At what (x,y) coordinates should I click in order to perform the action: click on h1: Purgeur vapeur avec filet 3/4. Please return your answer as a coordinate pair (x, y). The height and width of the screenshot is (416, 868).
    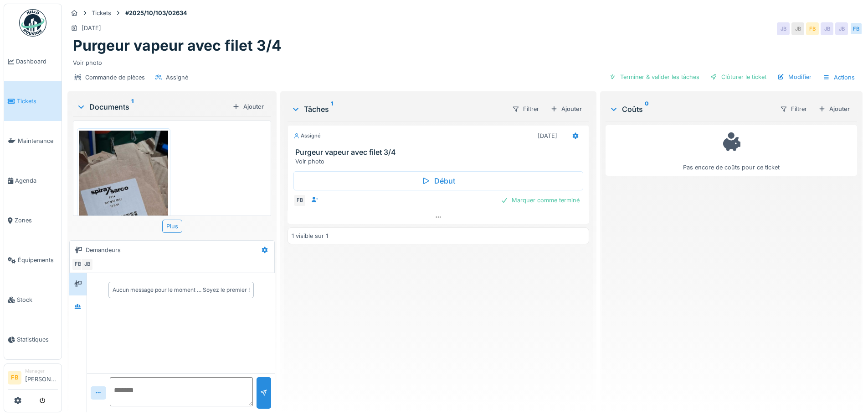
    Looking at the image, I should click on (177, 45).